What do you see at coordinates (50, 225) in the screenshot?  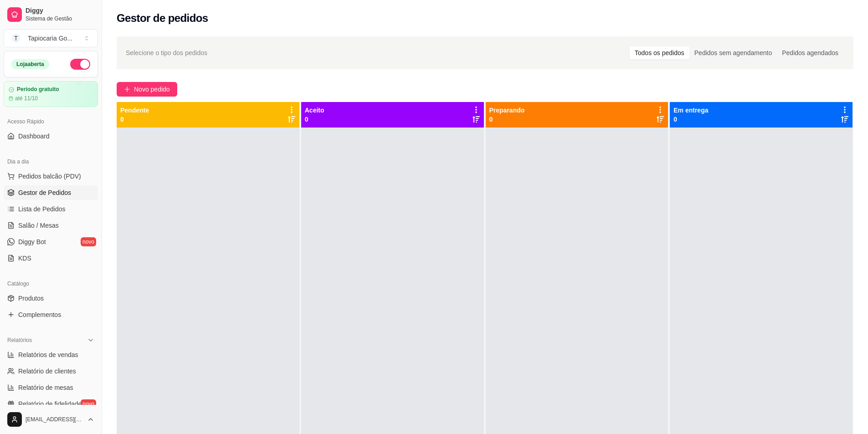 I see `a: Salão / Mesas` at bounding box center [50, 225].